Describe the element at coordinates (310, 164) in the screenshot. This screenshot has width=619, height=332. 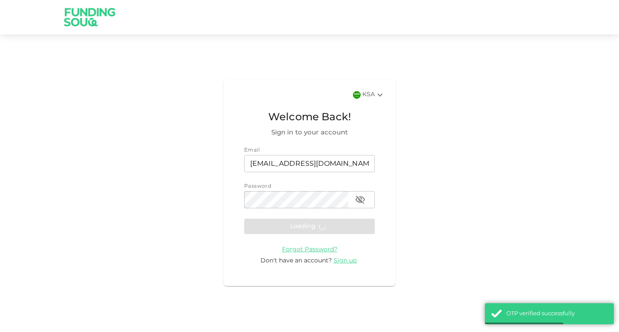
I see `input: email` at that location.